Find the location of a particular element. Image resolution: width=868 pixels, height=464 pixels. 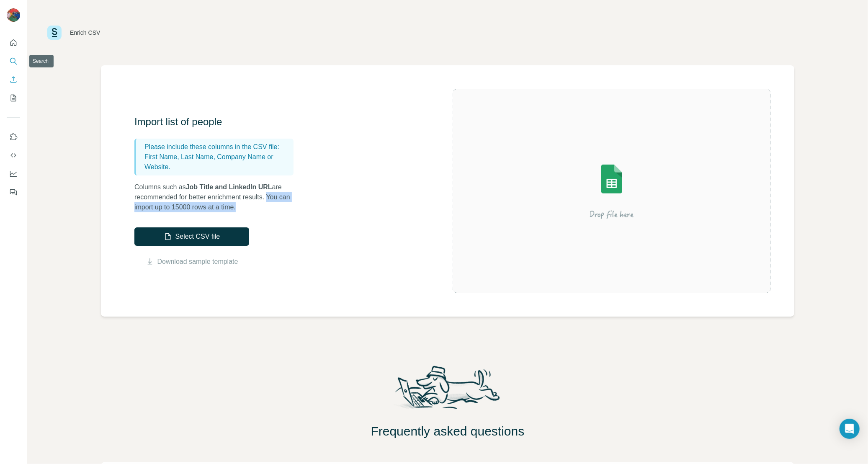

img: Surfe Mascot Illustration is located at coordinates (448, 390).